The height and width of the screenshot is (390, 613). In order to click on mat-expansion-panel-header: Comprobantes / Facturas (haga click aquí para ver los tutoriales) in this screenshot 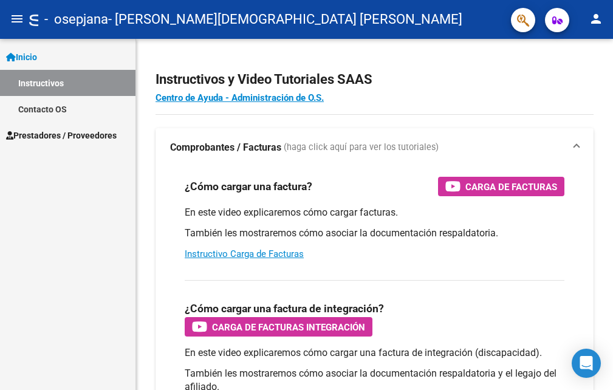, I will do `click(374, 148)`.